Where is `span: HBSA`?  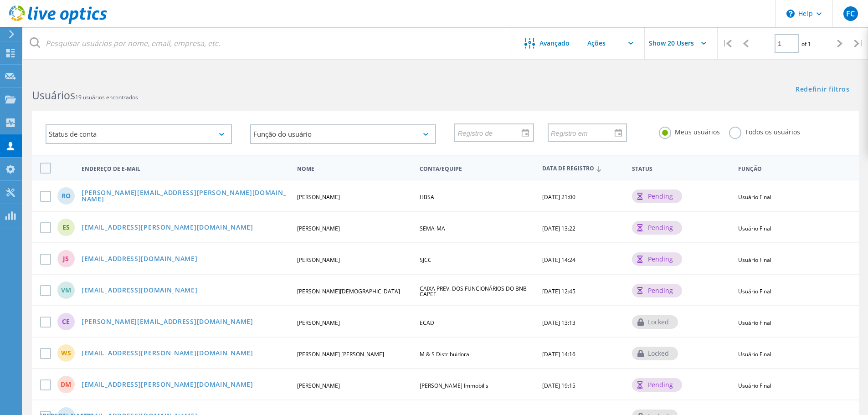
span: HBSA is located at coordinates (427, 197).